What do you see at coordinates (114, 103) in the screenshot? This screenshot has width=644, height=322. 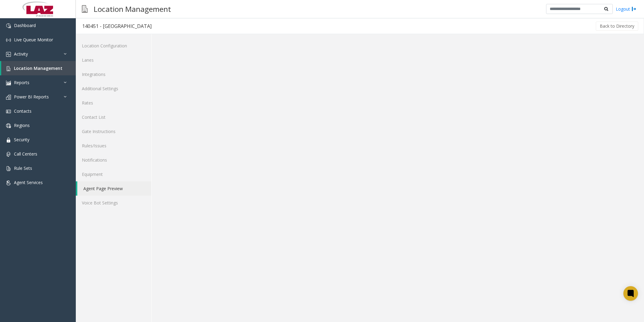 I see `a: Rates` at bounding box center [114, 103].